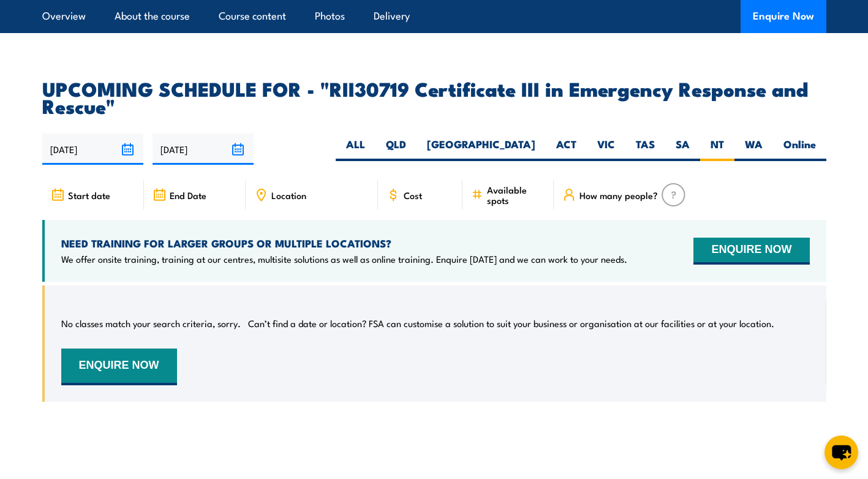 The height and width of the screenshot is (479, 868). I want to click on p: We offer onsite training, training at our centres, multisite solutions as well as online training..., so click(344, 259).